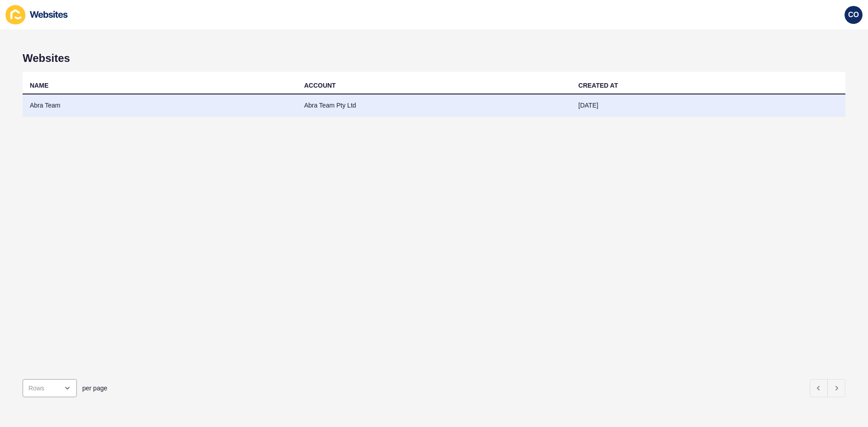 This screenshot has height=427, width=868. Describe the element at coordinates (50, 388) in the screenshot. I see `div: open menu` at that location.